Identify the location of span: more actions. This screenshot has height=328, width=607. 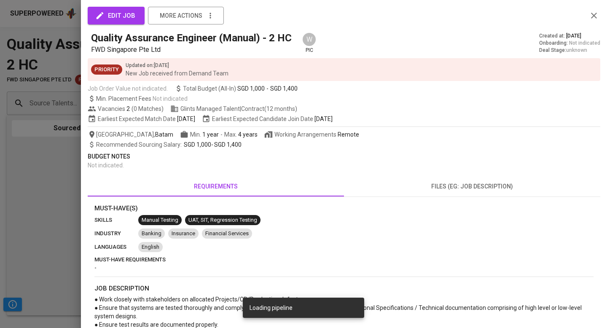
(181, 16).